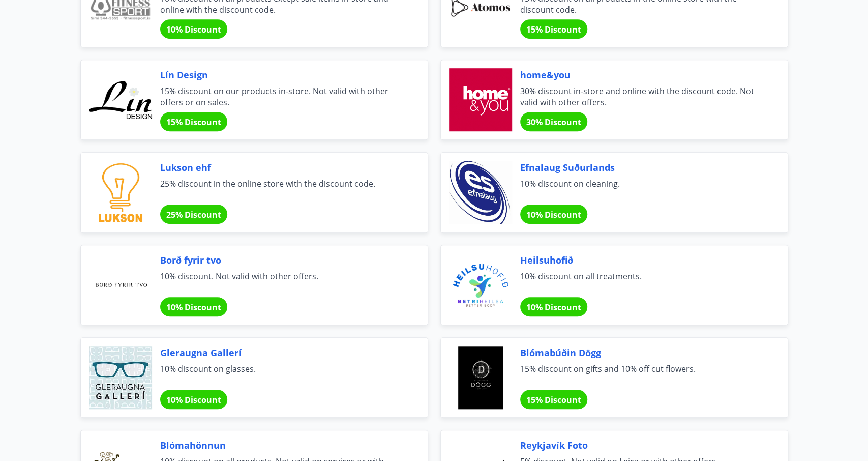 Image resolution: width=868 pixels, height=461 pixels. What do you see at coordinates (194, 215) in the screenshot?
I see `span: 25% Discount` at bounding box center [194, 215].